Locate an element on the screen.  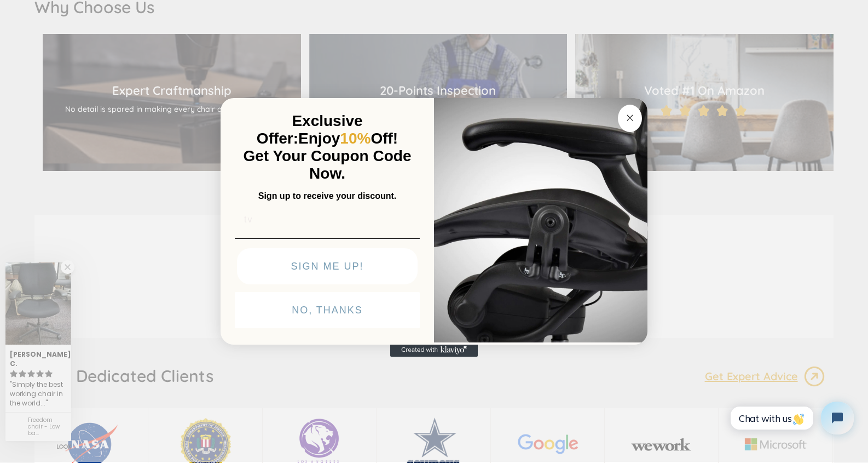
img: underline is located at coordinates (328, 238).